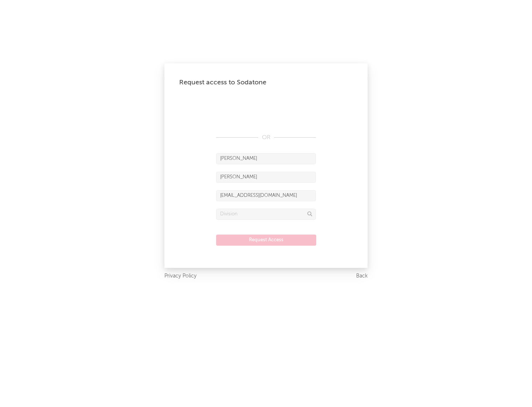  I want to click on input: Division, so click(266, 214).